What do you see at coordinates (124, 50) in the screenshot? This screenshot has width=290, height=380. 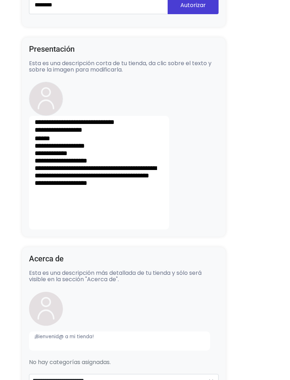 I see `h4: Presentación` at bounding box center [124, 50].